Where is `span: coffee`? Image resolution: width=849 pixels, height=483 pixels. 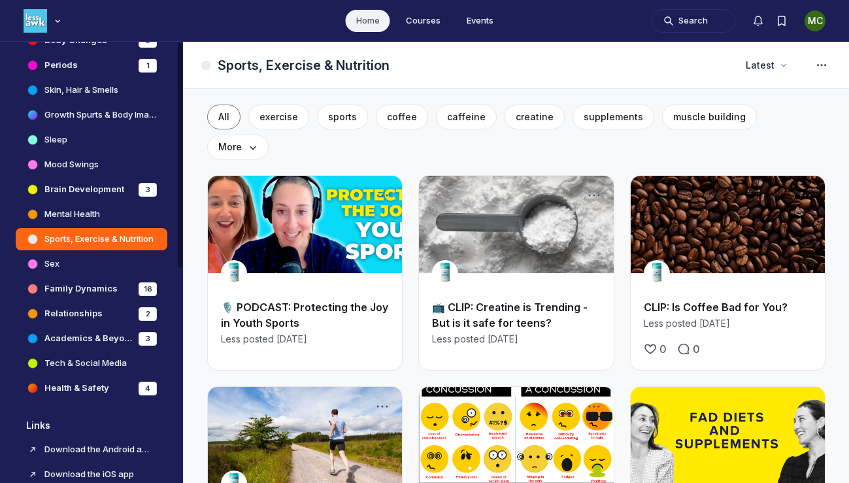 span: coffee is located at coordinates (402, 116).